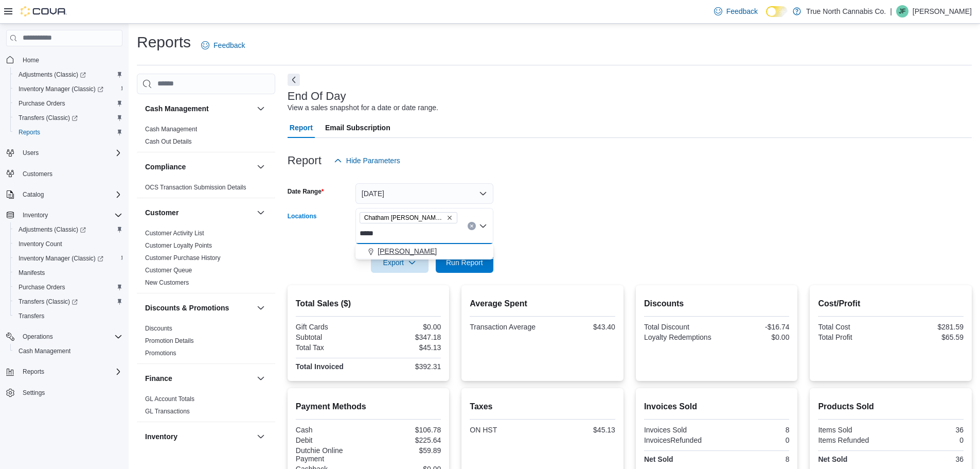 Image resolution: width=980 pixels, height=469 pixels. What do you see at coordinates (206, 342) in the screenshot?
I see `div: Discounts & Promotions` at bounding box center [206, 342].